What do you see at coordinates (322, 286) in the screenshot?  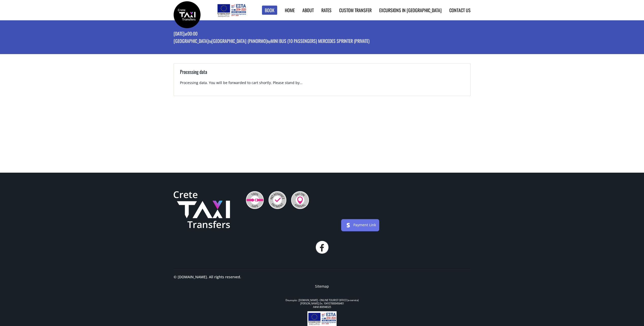 I see `a: Sitemap` at bounding box center [322, 286].